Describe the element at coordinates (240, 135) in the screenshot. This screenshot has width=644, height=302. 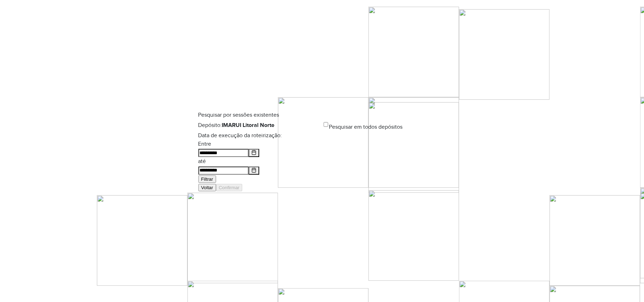
I see `label: Data de execução da roteirização:` at that location.